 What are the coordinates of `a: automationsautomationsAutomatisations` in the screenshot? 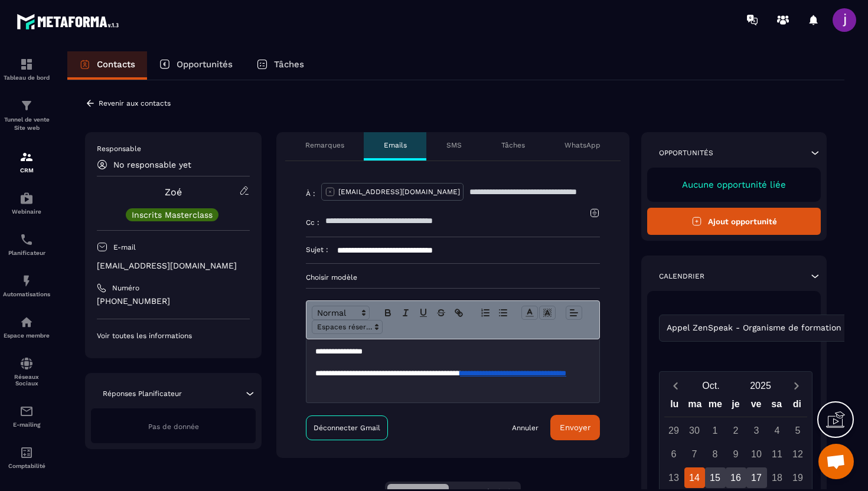 It's located at (27, 285).